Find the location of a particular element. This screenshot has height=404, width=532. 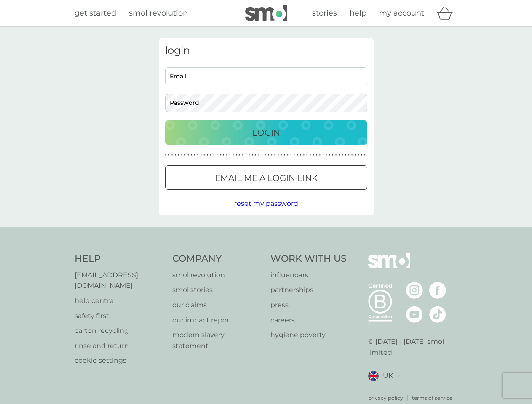

p: safety first is located at coordinates (119, 316).